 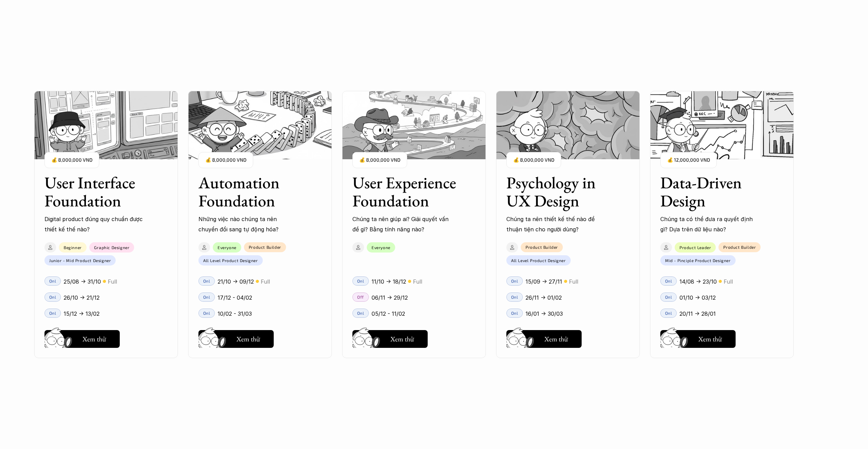 I want to click on p: 21/10 -> 09/12, so click(x=236, y=282).